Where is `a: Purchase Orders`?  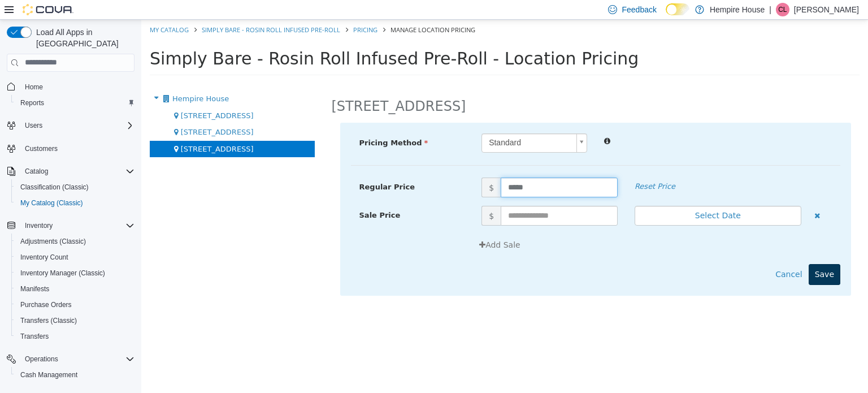 a: Purchase Orders is located at coordinates (45, 305).